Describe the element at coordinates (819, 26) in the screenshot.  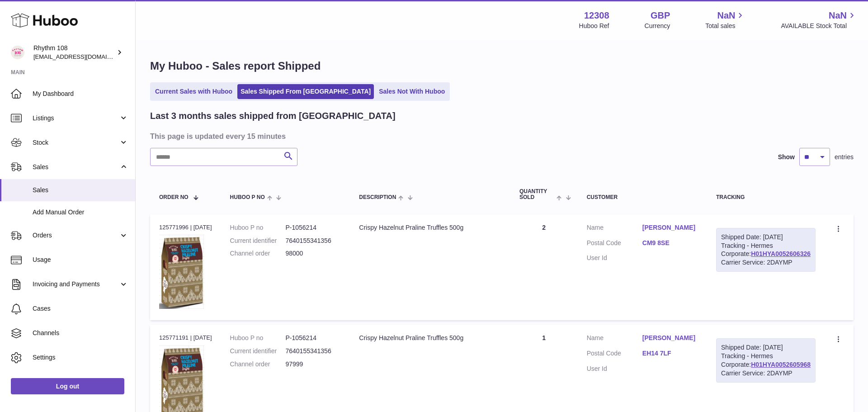
I see `span: AVAILABLE Stock Total` at that location.